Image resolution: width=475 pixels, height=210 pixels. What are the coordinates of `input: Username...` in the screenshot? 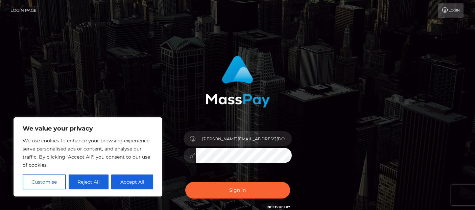 It's located at (244, 139).